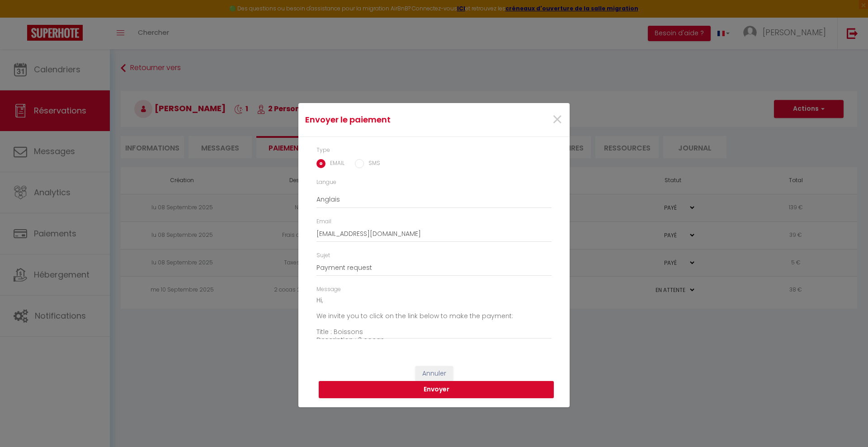  What do you see at coordinates (335, 164) in the screenshot?
I see `label: EMAIL` at bounding box center [335, 164].